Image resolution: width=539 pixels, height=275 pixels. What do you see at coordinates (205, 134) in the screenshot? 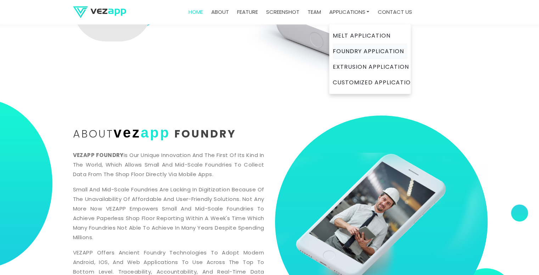
I see `span: Foundry` at bounding box center [205, 134].